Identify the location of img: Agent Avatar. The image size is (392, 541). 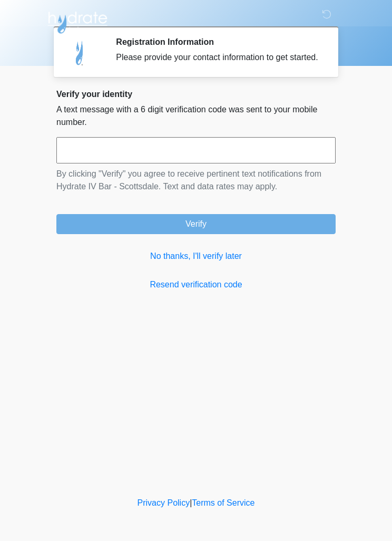
(80, 53).